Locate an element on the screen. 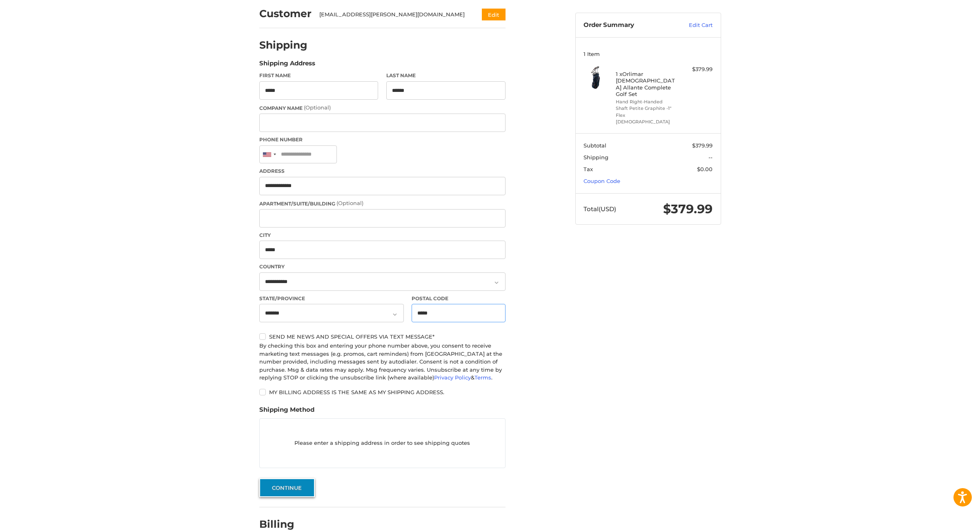  label: Postal Code is located at coordinates (459, 299).